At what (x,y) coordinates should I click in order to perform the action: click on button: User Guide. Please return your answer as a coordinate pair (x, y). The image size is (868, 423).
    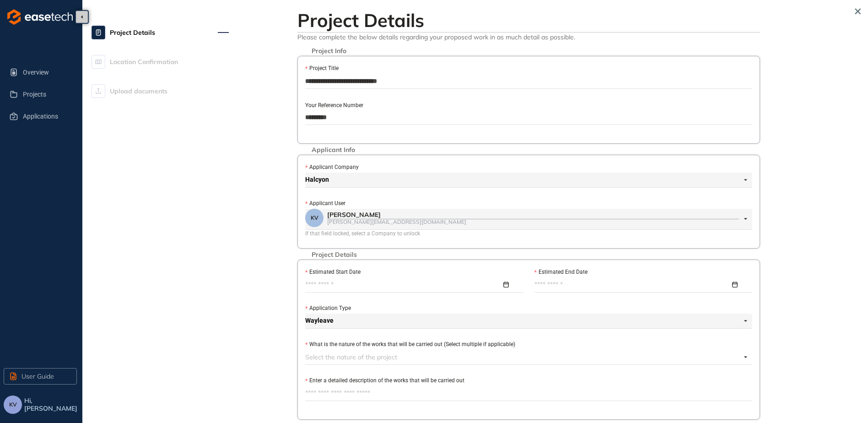
    Looking at the image, I should click on (40, 376).